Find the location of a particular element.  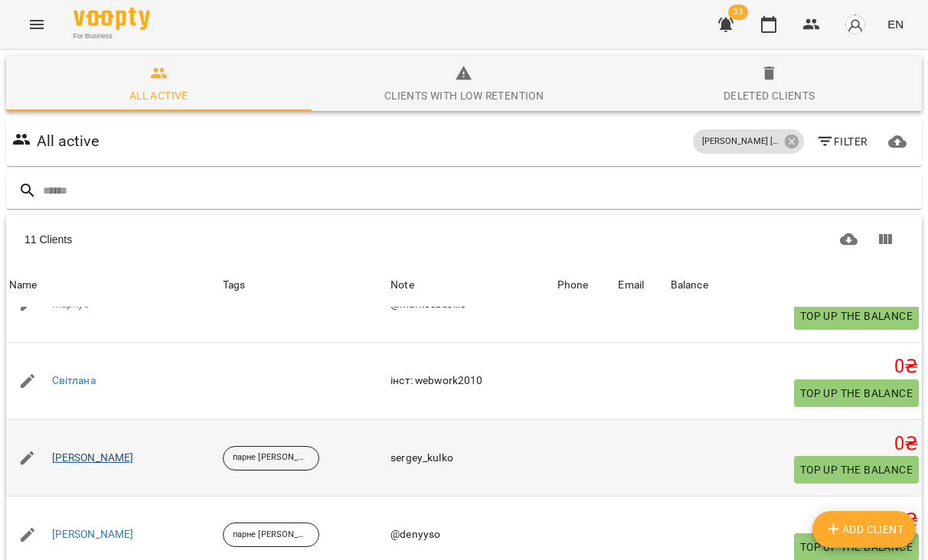

div: All active is located at coordinates (159, 96).